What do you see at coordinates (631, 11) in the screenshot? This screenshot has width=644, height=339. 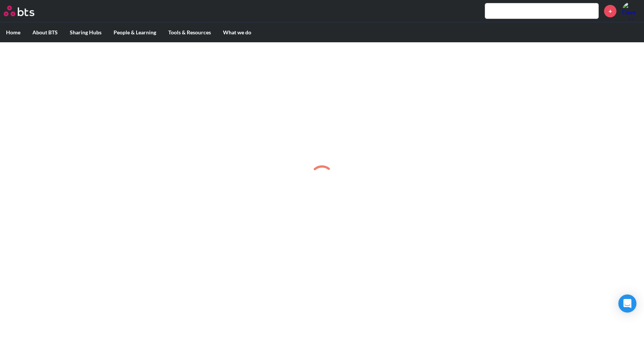 I see `img: Dave Ackley` at bounding box center [631, 11].